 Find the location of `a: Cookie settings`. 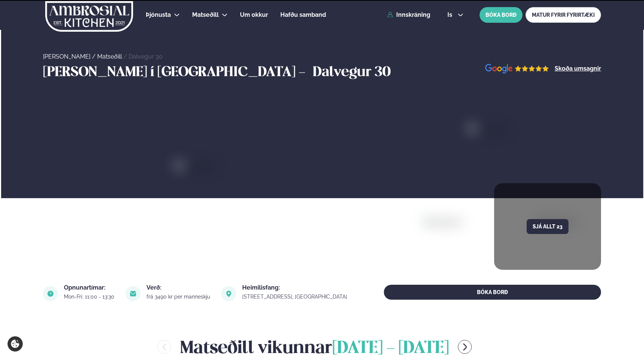

a: Cookie settings is located at coordinates (15, 344).